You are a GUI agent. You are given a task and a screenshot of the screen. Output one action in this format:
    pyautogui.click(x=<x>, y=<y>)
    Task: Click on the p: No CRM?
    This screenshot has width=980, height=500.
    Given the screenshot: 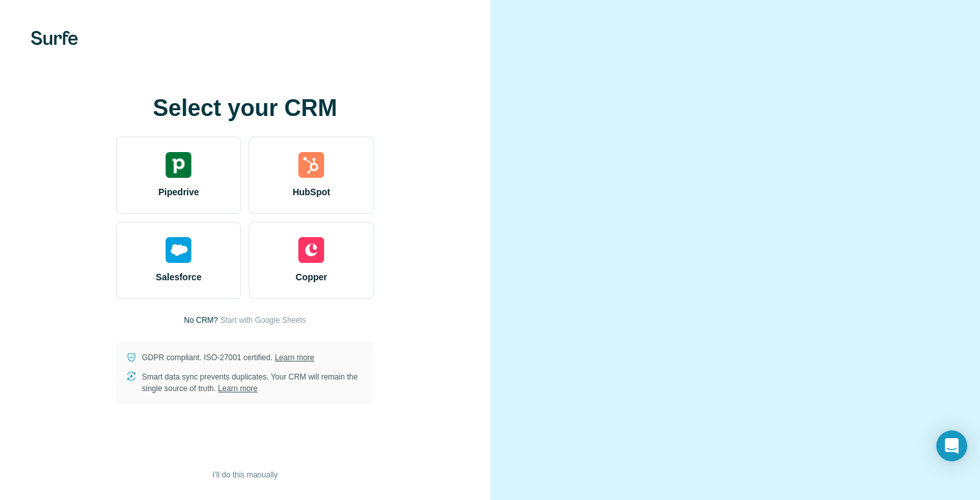 What is the action you would take?
    pyautogui.click(x=201, y=320)
    